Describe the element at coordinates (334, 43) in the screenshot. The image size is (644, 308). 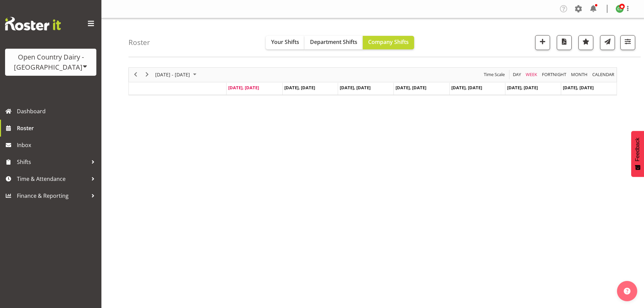
I see `button: Department Shifts` at that location.